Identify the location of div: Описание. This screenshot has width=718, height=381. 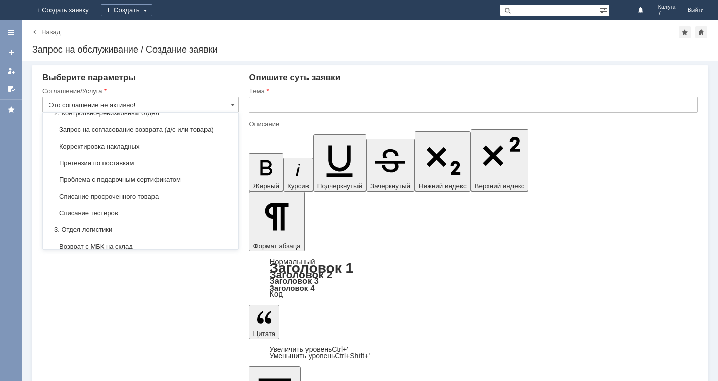
(472, 124).